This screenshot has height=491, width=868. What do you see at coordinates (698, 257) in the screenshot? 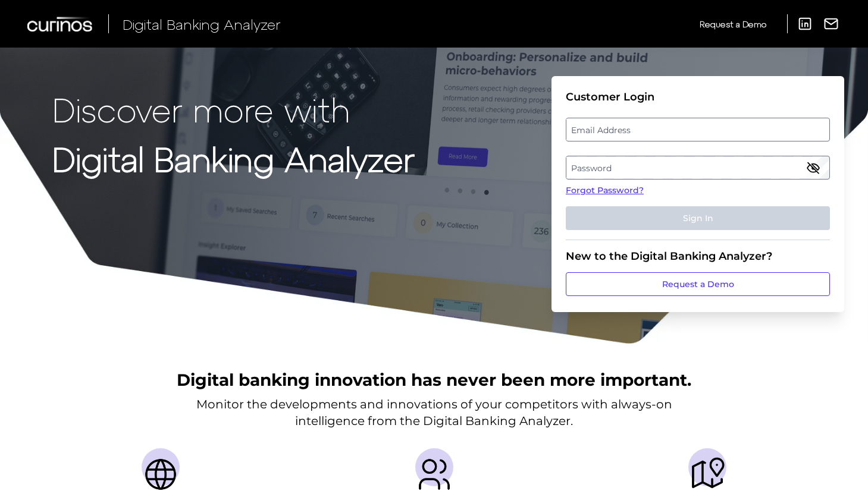
I see `div: New to the Digital Banking Analyzer?` at bounding box center [698, 257].